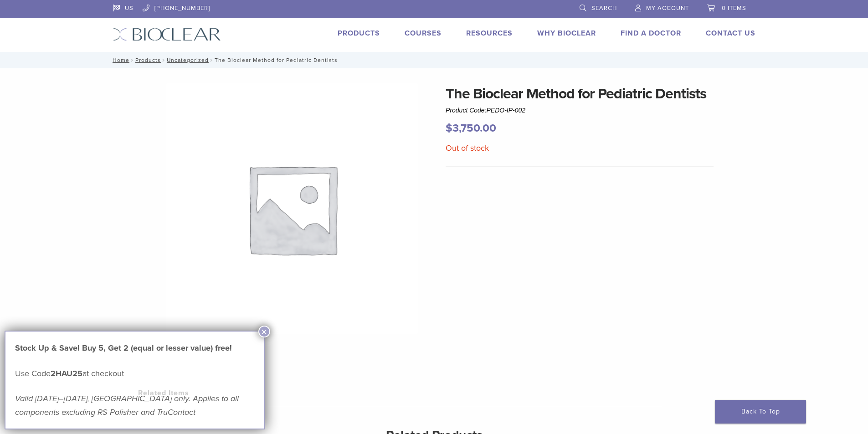 The width and height of the screenshot is (868, 434). I want to click on a: Back To Top, so click(761, 412).